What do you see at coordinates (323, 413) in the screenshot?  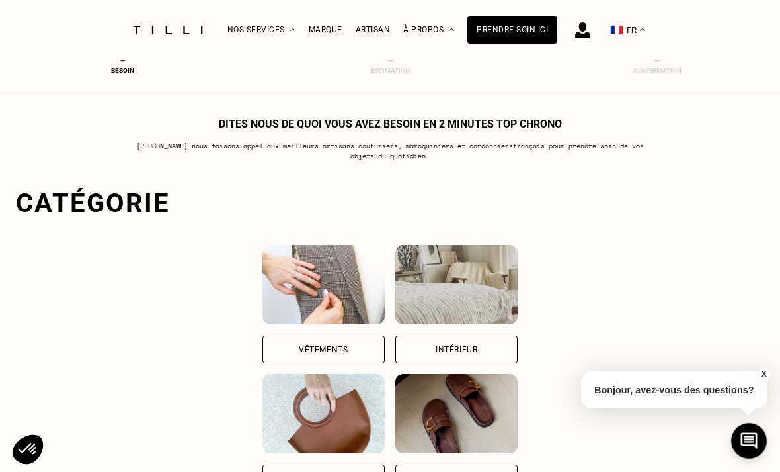 I see `img: Accessoires` at bounding box center [323, 413].